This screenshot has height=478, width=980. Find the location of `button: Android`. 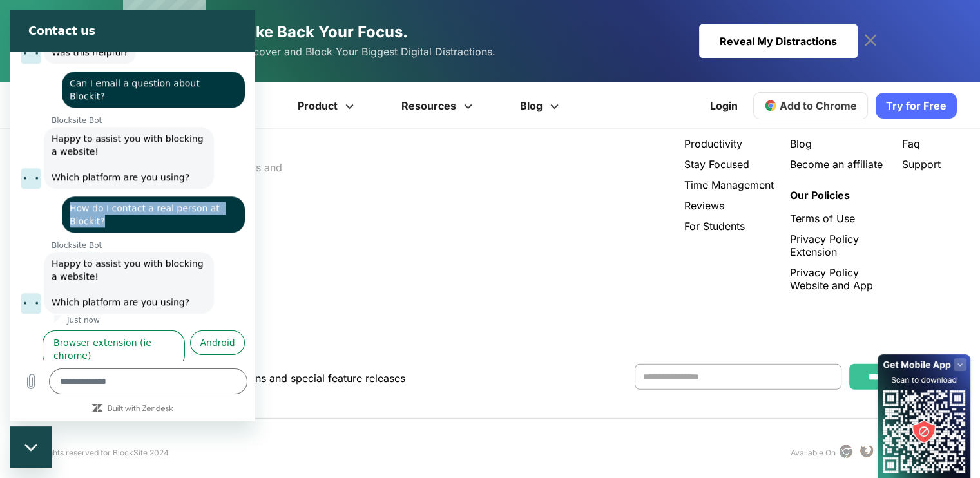

button: Android is located at coordinates (207, 332).